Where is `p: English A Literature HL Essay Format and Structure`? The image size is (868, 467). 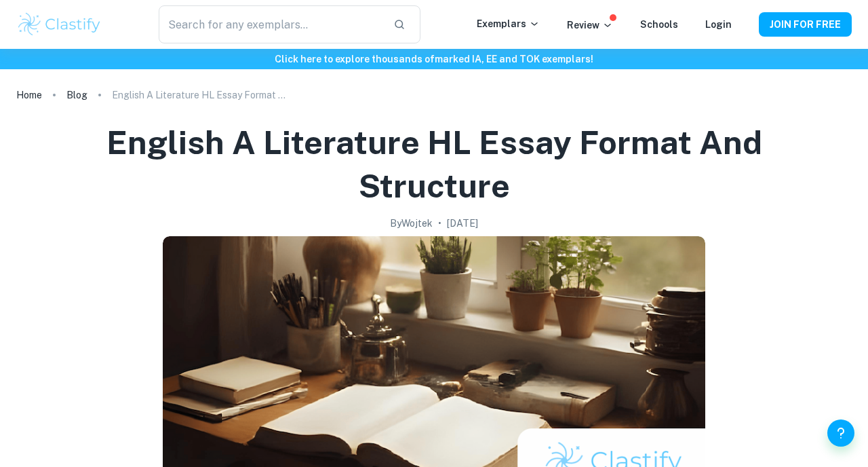
p: English A Literature HL Essay Format and Structure is located at coordinates (200, 95).